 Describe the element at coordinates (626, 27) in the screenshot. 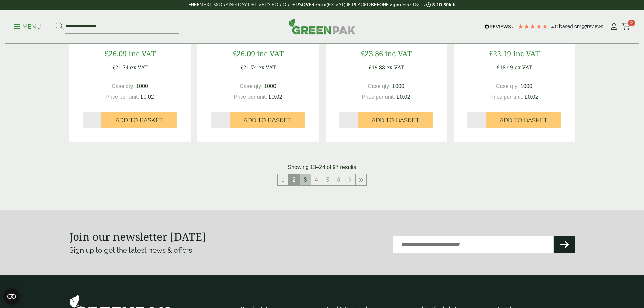

I see `a: 0` at that location.